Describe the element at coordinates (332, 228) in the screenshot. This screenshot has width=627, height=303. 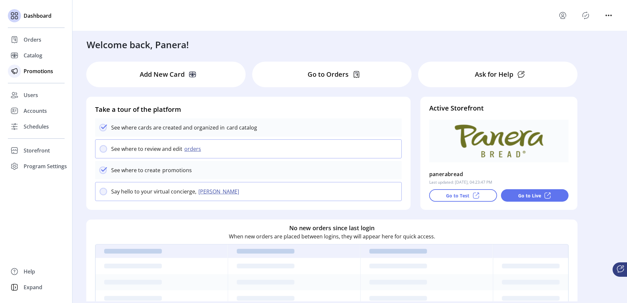
I see `h6: No new orders since last login` at that location.